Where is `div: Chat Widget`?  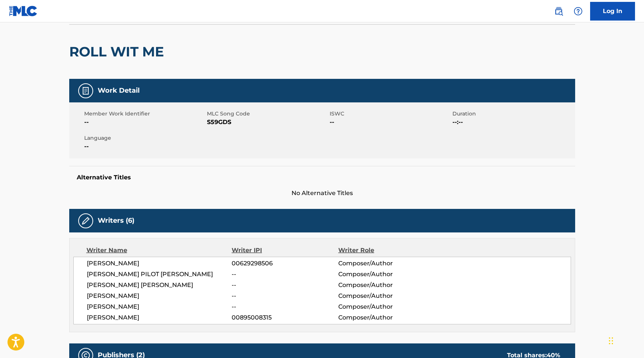
div: Chat Widget is located at coordinates (625, 340).